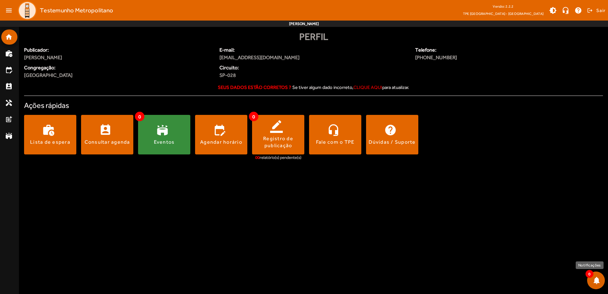 The image size is (608, 294). Describe the element at coordinates (264, 75) in the screenshot. I see `span: SP-028` at that location.